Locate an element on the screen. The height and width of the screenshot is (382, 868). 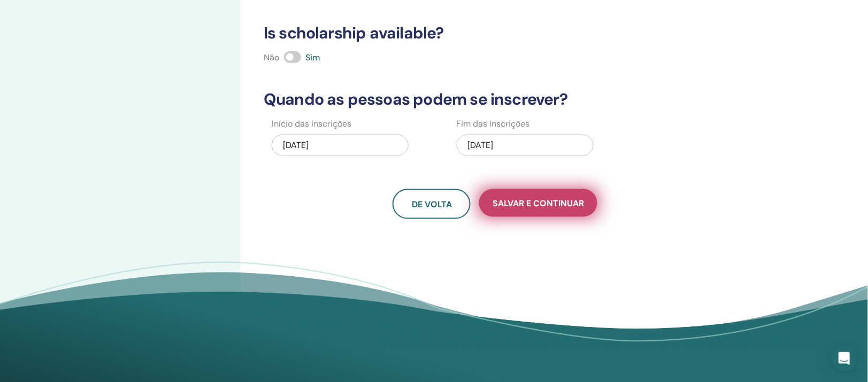
span: Sim is located at coordinates (312, 57).